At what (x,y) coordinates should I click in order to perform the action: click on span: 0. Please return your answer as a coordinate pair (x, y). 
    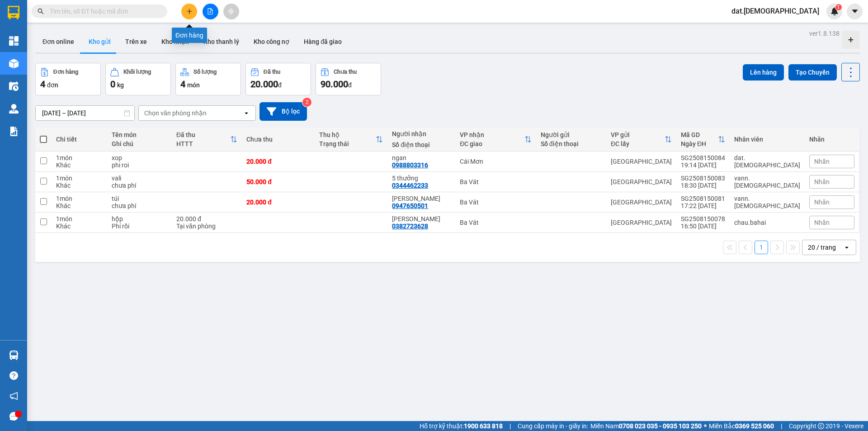
    Looking at the image, I should click on (113, 84).